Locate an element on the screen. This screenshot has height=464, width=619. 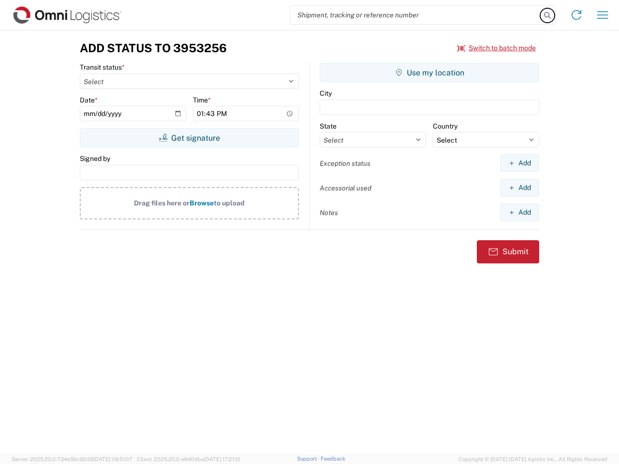
a: Support is located at coordinates (309, 459).